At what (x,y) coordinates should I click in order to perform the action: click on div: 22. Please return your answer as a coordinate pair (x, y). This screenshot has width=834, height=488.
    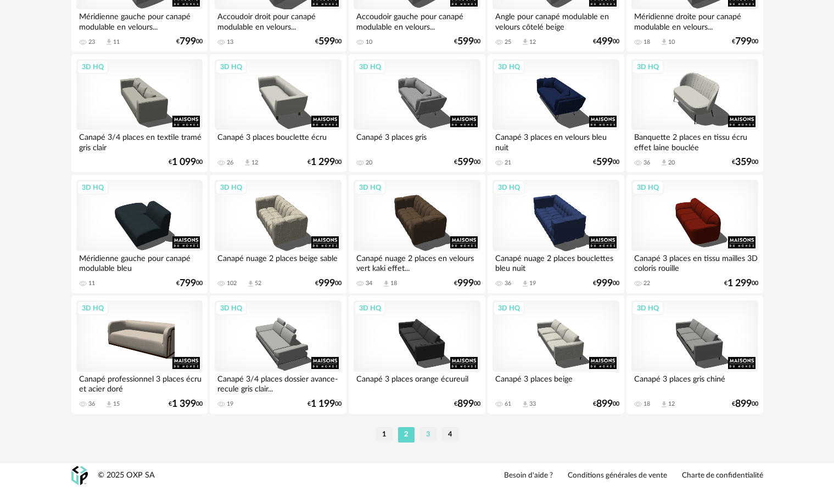
    Looking at the image, I should click on (646, 284).